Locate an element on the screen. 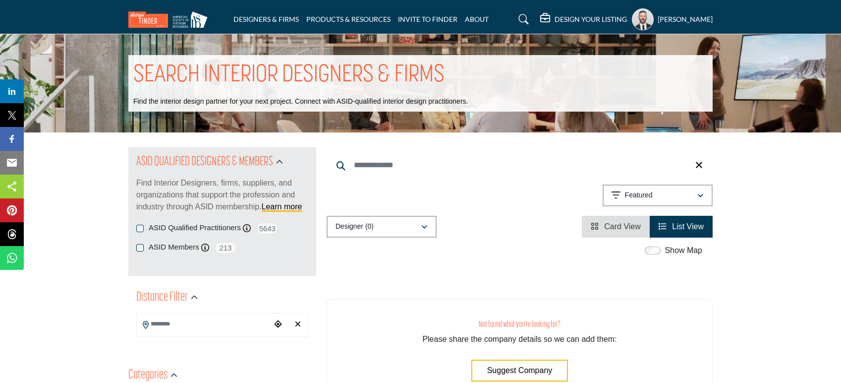 The width and height of the screenshot is (841, 383). a: View List is located at coordinates (681, 226).